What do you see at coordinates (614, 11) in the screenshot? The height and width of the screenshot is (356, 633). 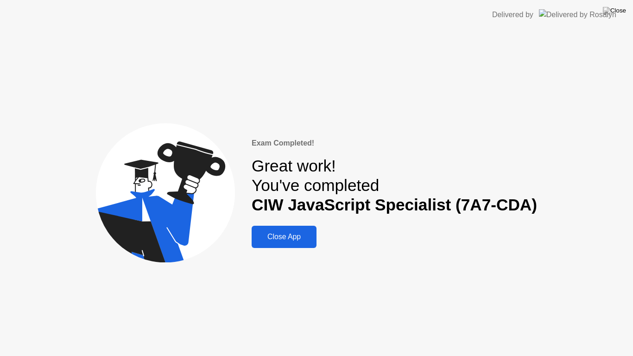 I see `img: Close` at bounding box center [614, 11].